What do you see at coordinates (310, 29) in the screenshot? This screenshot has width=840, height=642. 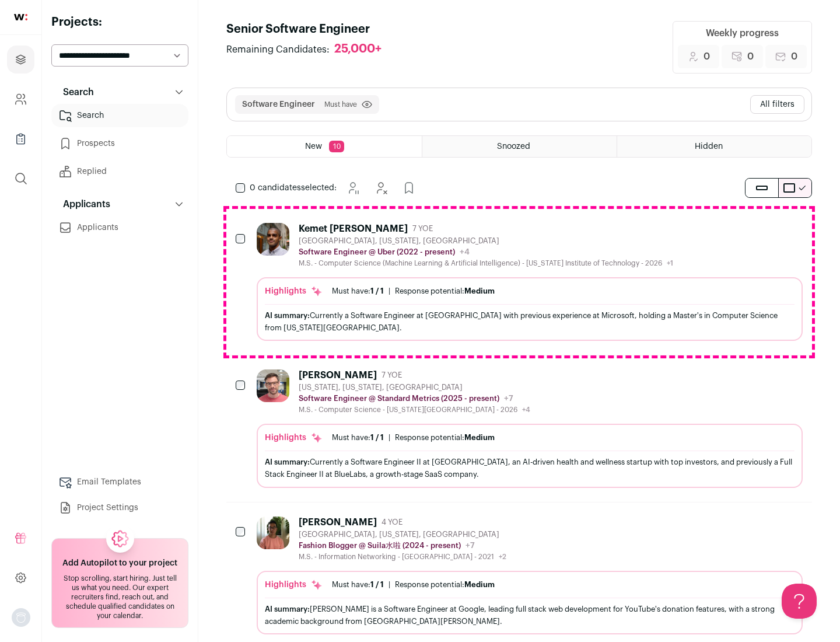 I see `h1: Senior Software Engineer` at bounding box center [310, 29].